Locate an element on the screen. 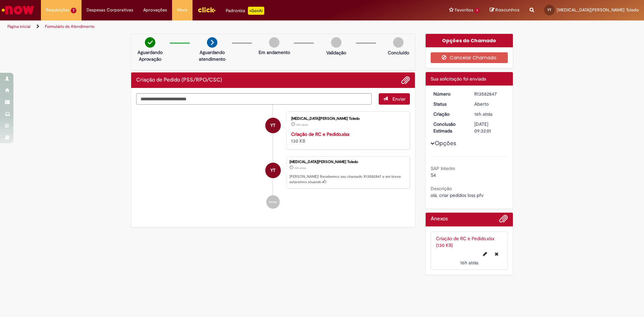 The image size is (644, 317). div: R13582847 is located at coordinates (490, 94).